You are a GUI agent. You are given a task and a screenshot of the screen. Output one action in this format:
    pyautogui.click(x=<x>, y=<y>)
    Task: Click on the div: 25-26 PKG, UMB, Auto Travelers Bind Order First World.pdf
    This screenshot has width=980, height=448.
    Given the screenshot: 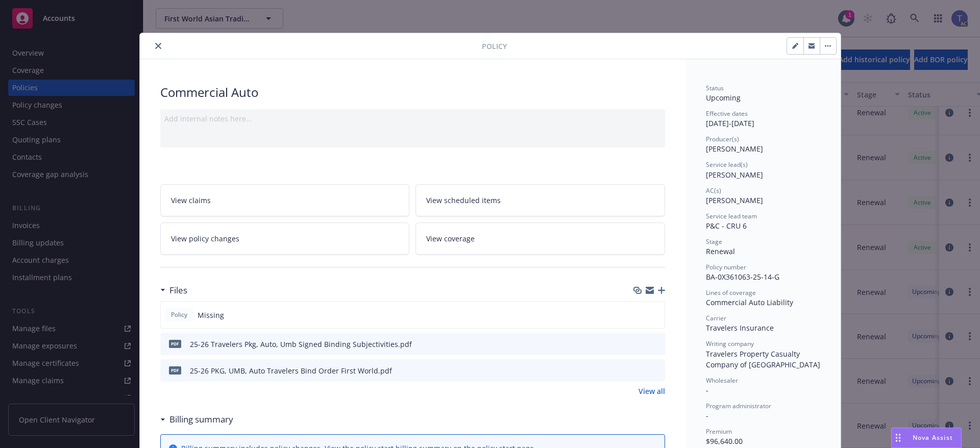 What is the action you would take?
    pyautogui.click(x=291, y=371)
    